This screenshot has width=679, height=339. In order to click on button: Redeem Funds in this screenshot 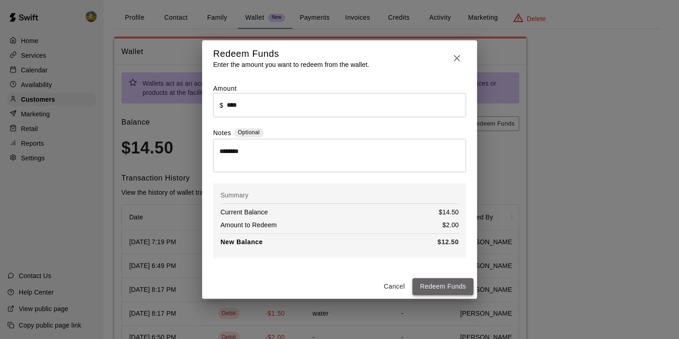, I will do `click(443, 286)`.